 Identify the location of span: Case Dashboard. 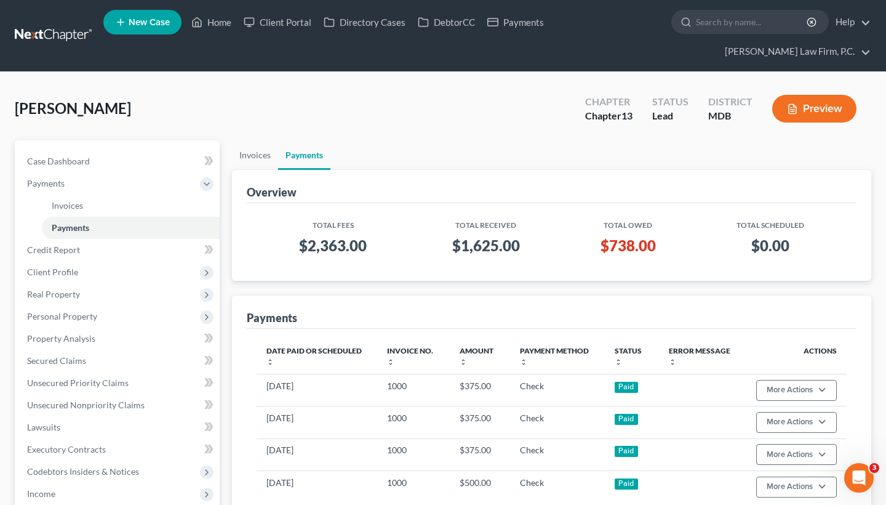
(58, 161).